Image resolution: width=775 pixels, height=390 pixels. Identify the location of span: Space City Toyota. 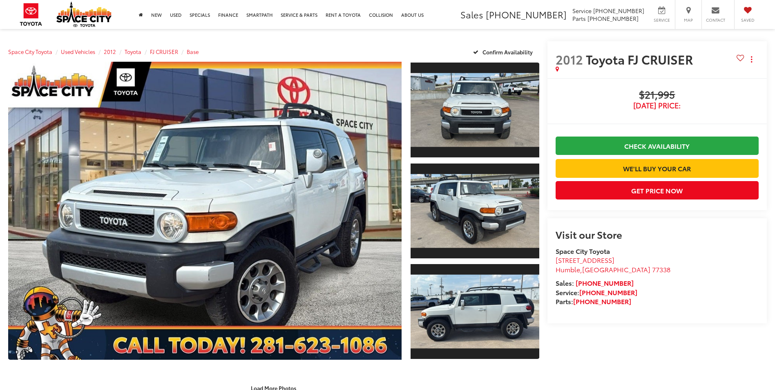
(30, 51).